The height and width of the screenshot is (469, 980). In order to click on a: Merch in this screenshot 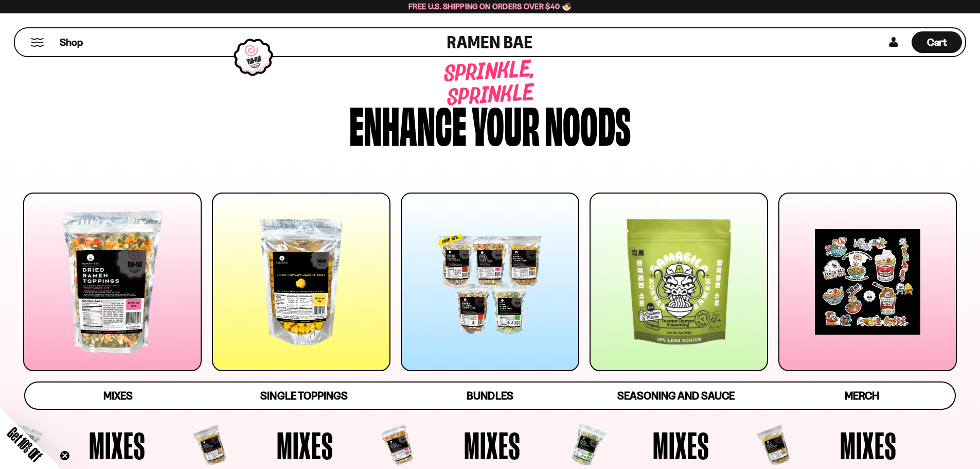, I will do `click(862, 395)`.